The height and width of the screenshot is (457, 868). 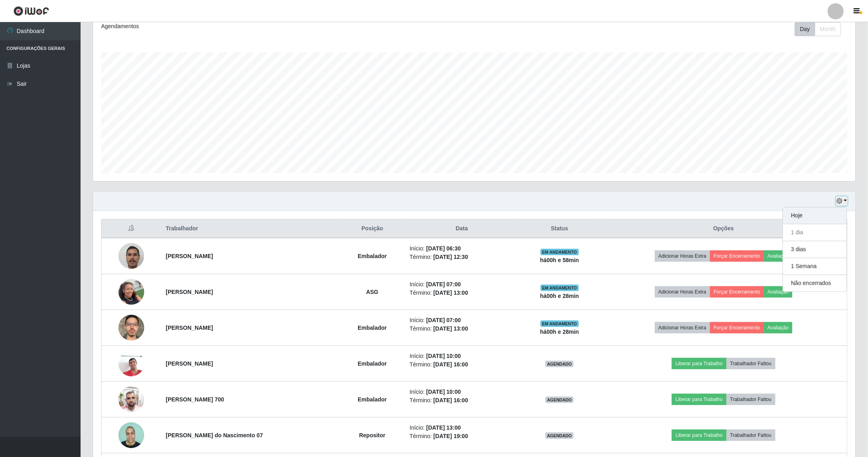 What do you see at coordinates (131, 400) in the screenshot?
I see `img: 1752975138794.jpeg` at bounding box center [131, 400].